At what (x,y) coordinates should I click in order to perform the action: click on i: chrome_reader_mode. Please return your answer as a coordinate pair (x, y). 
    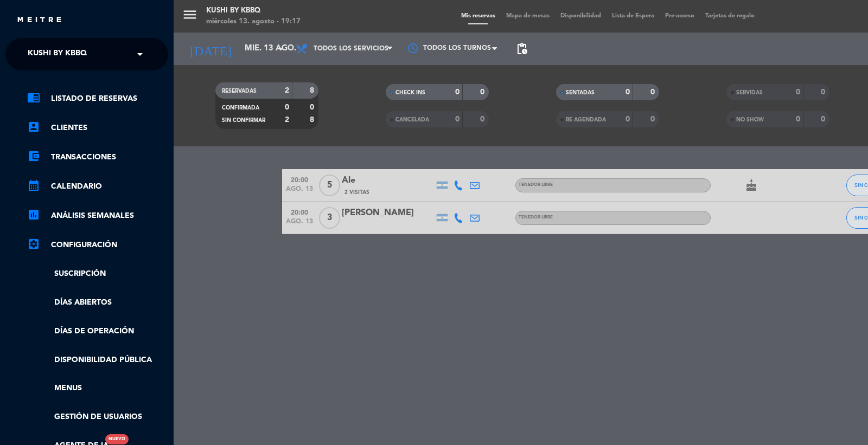
    Looking at the image, I should click on (34, 98).